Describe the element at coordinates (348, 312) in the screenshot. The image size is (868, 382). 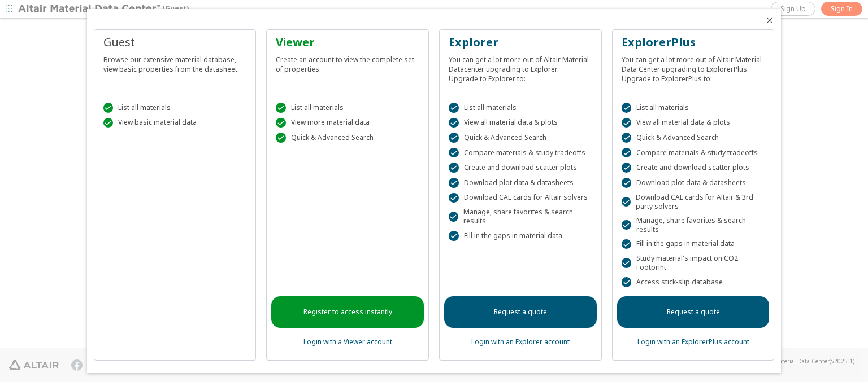
I see `a: Register to access instantly` at that location.